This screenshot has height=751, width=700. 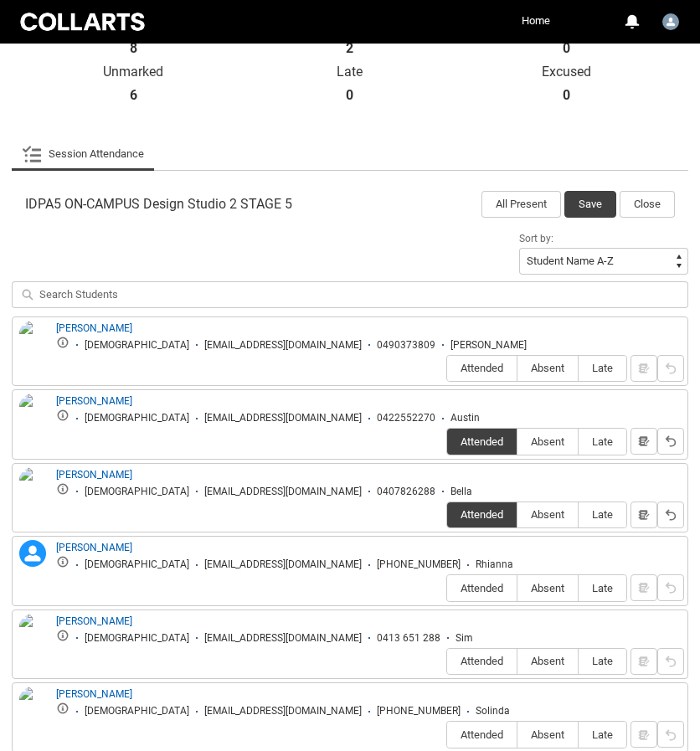 What do you see at coordinates (464, 418) in the screenshot?
I see `div: Austin` at bounding box center [464, 418].